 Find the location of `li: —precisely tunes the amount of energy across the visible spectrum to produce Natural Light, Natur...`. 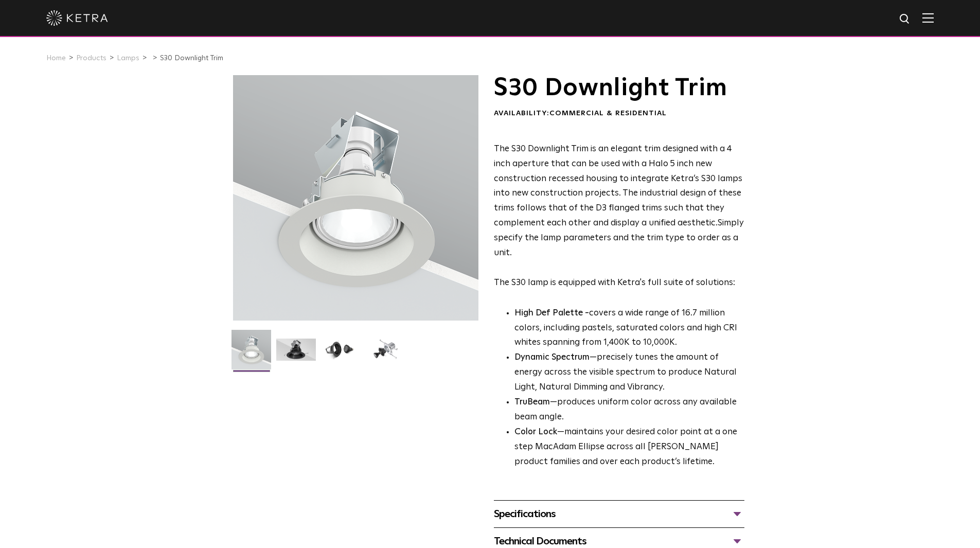

li: —precisely tunes the amount of energy across the visible spectrum to produce Natural Light, Natur... is located at coordinates (629, 372).